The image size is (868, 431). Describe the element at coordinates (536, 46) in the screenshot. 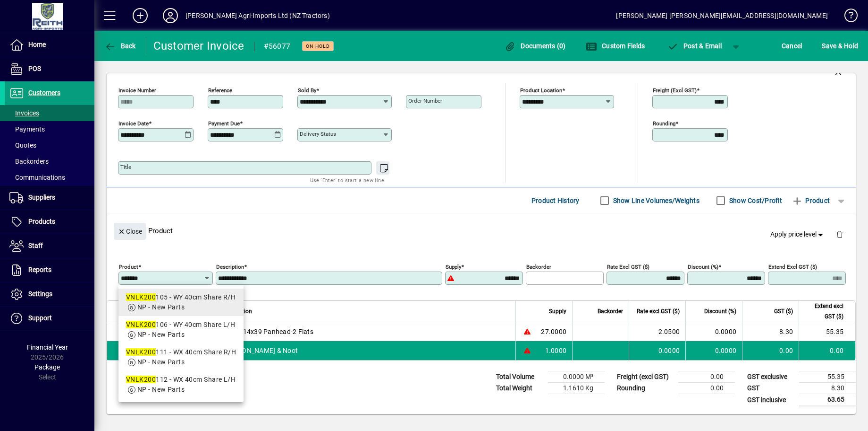

I see `span: Documents (0)` at that location.